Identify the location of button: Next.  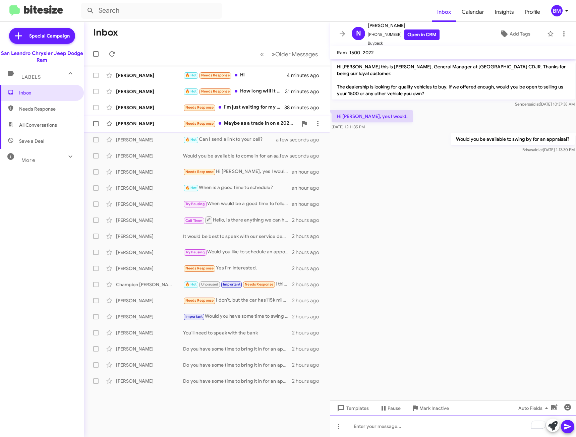
(295, 54).